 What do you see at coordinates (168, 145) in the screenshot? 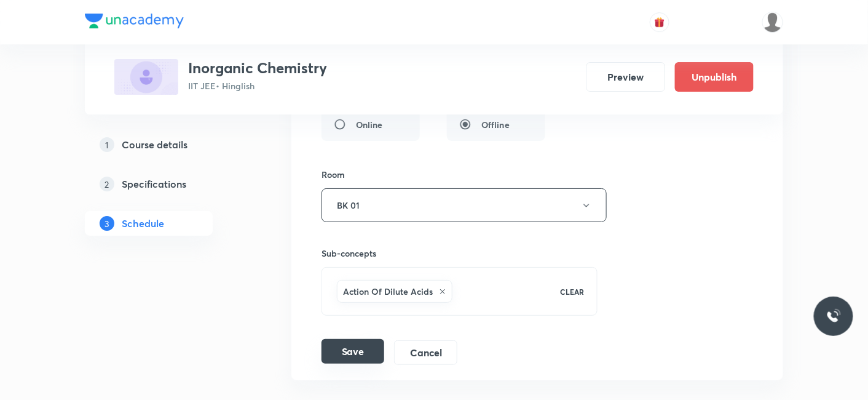
I see `a: 1Course details` at bounding box center [168, 145].